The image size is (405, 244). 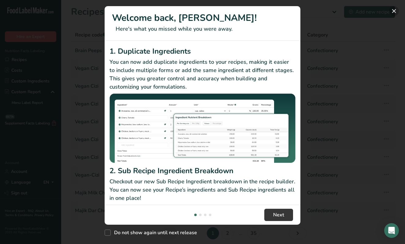 I want to click on span: Next, so click(x=279, y=215).